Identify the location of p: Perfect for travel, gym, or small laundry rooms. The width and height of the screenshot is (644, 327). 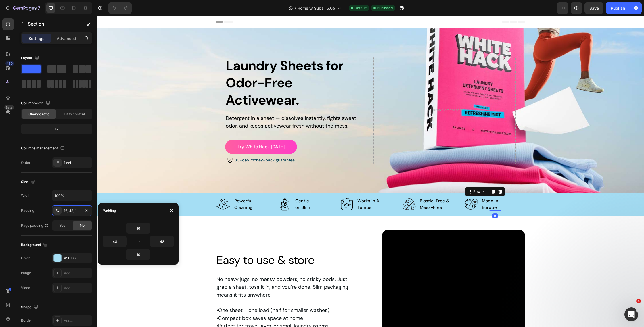
(191, 310).